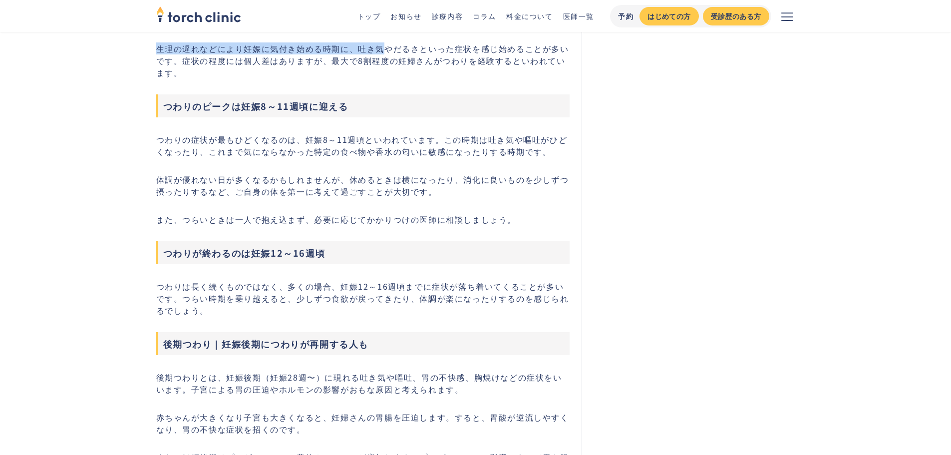  I want to click on div: はじめての方, so click(669, 16).